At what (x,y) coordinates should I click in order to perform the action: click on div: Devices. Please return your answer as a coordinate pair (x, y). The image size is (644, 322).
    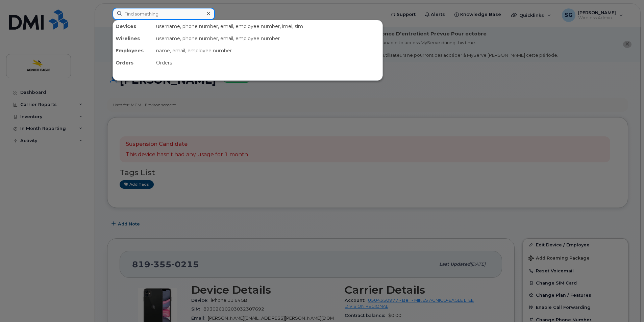
    Looking at the image, I should click on (133, 26).